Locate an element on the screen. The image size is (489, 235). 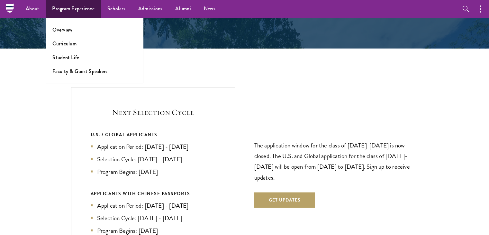
a: Curriculum is located at coordinates (64, 43).